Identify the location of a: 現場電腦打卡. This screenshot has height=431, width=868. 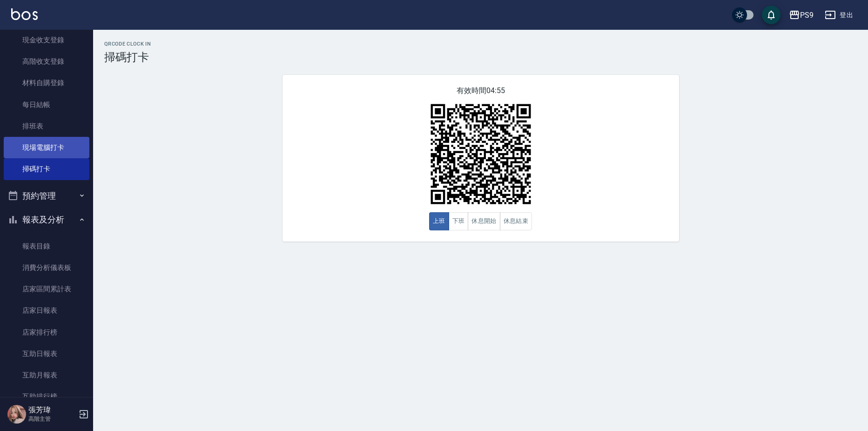
(47, 148).